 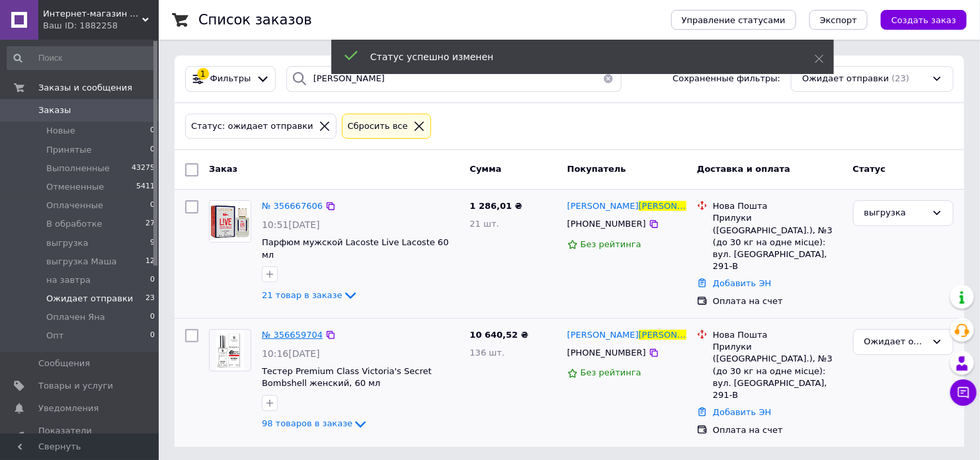 I want to click on span: Создать заказ, so click(x=924, y=20).